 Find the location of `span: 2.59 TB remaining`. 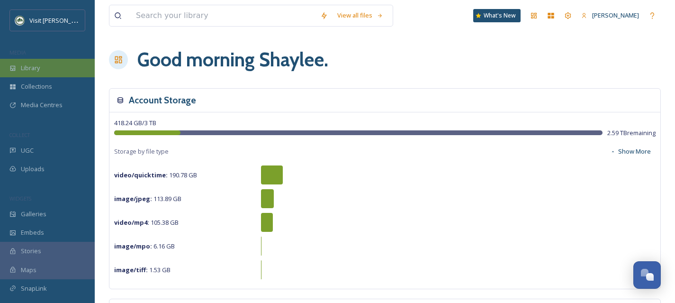

span: 2.59 TB remaining is located at coordinates (632, 133).